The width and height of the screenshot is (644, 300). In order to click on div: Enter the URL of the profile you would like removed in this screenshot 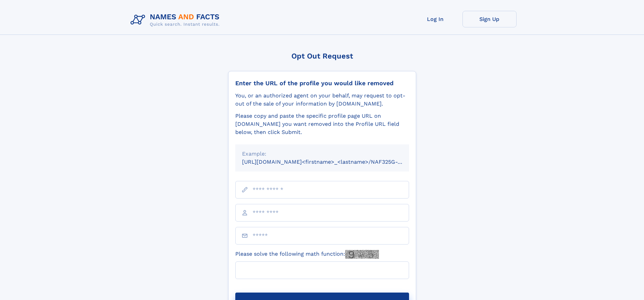, I will do `click(322, 83)`.